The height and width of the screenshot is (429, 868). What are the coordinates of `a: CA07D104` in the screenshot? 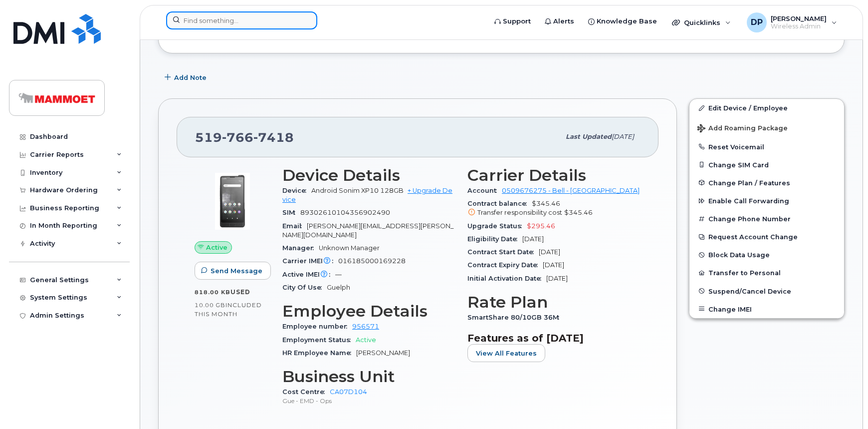 It's located at (348, 391).